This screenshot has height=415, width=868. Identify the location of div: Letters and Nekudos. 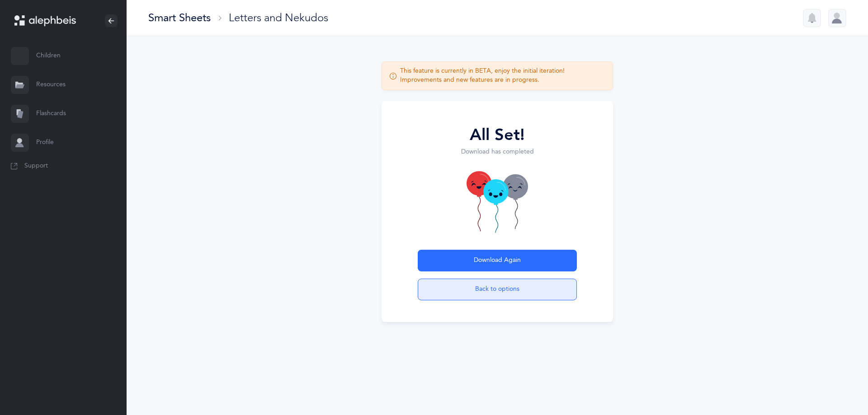
(279, 18).